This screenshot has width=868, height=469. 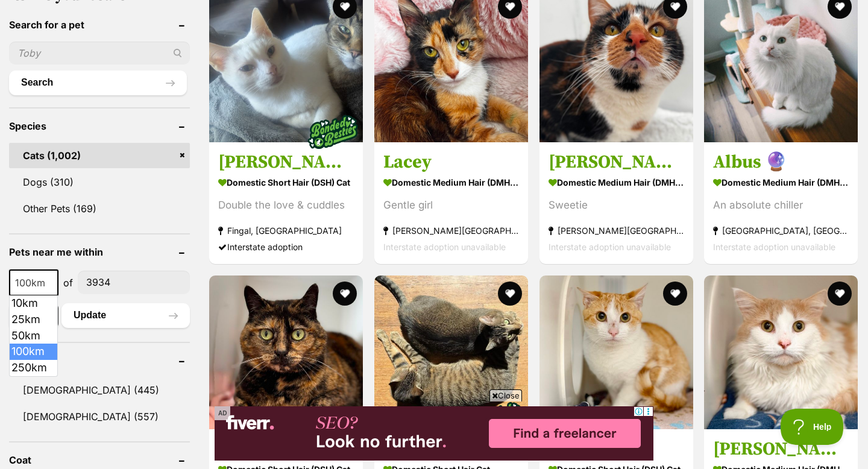 What do you see at coordinates (506, 395) in the screenshot?
I see `span: Close` at bounding box center [506, 395].